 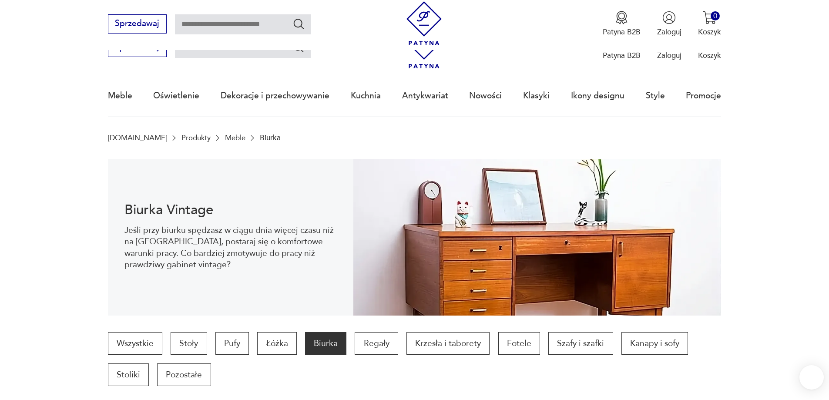 I want to click on img: Ikonka użytkownika, so click(x=669, y=17).